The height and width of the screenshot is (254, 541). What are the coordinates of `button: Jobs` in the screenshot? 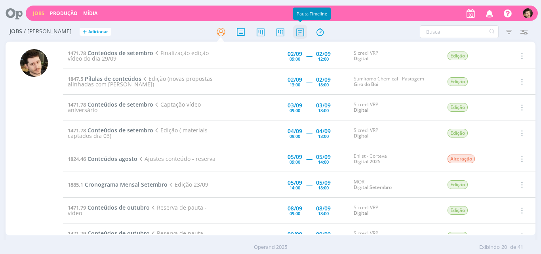 It's located at (38, 13).